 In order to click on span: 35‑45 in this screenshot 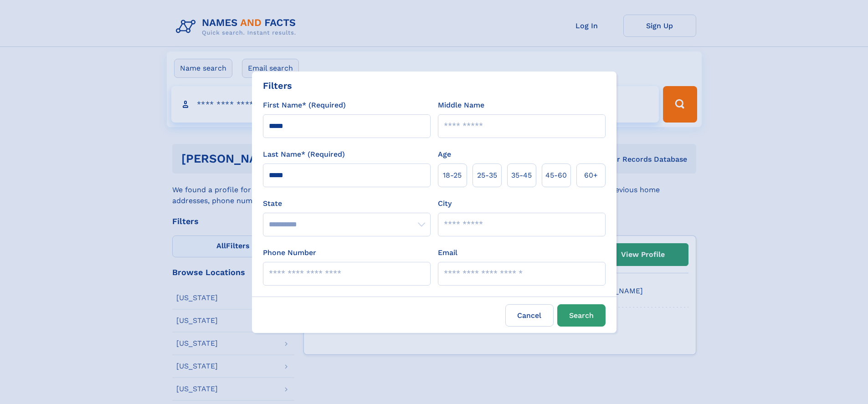, I will do `click(521, 176)`.